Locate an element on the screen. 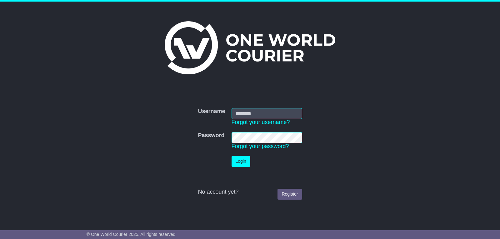 The image size is (500, 239). img: One World is located at coordinates (250, 48).